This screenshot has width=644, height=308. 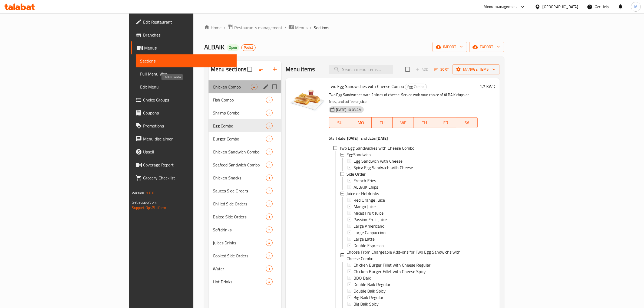 I want to click on span: Mango Juice, so click(x=364, y=206).